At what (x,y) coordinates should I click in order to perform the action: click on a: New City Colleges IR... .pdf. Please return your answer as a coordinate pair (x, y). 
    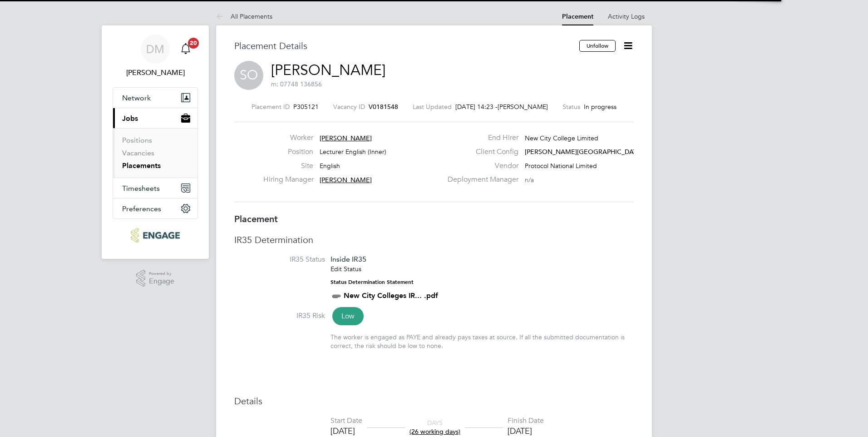
    Looking at the image, I should click on (391, 295).